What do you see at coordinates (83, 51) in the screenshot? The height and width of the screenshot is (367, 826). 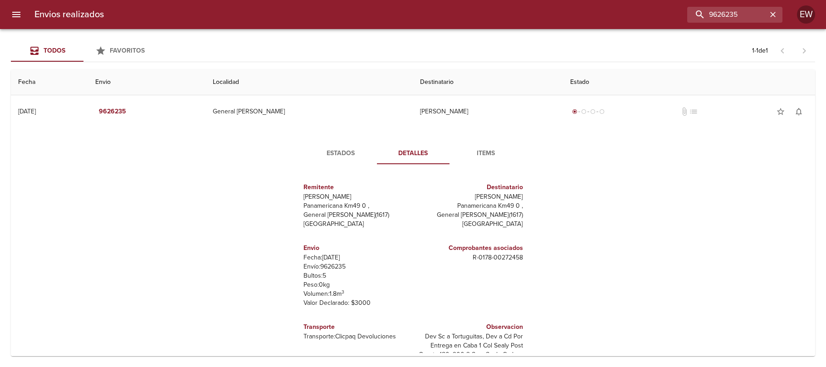 I see `div: Tabs Envios` at bounding box center [83, 51].